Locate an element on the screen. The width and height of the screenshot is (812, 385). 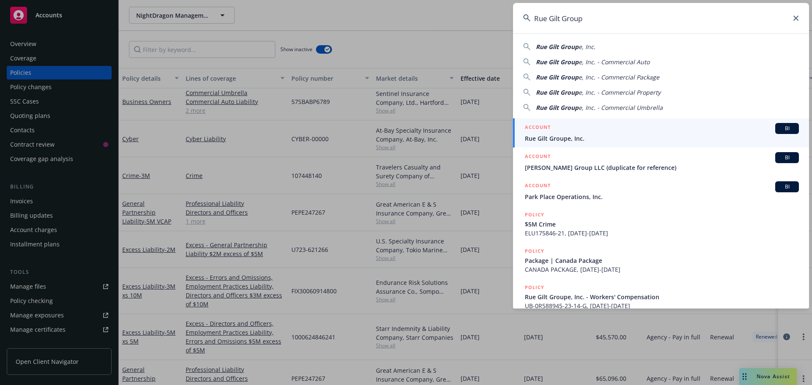
span: Rue Gilt Groupe, Inc. is located at coordinates (662, 138).